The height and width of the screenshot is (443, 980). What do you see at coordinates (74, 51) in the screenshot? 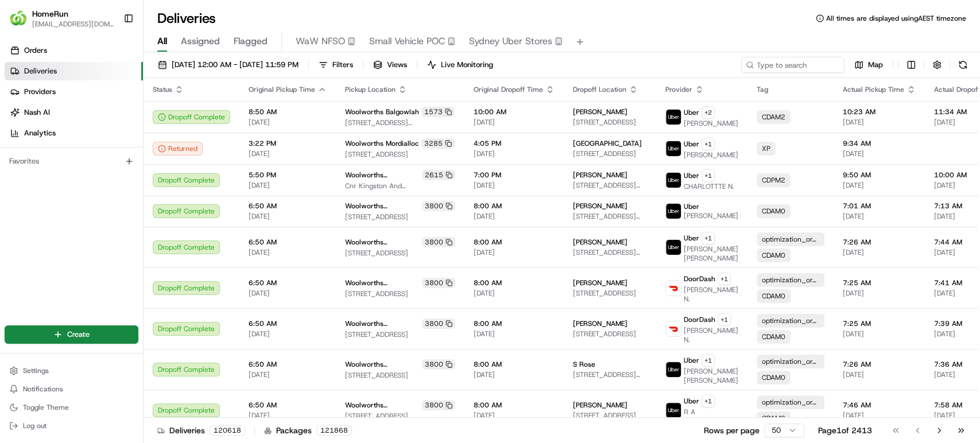
I see `a: Orders` at bounding box center [74, 51].